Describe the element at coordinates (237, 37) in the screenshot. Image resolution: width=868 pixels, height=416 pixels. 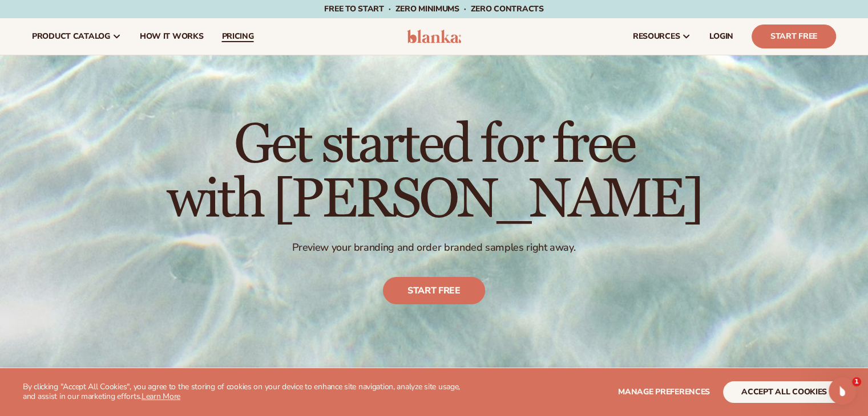
I see `span: pricing` at that location.